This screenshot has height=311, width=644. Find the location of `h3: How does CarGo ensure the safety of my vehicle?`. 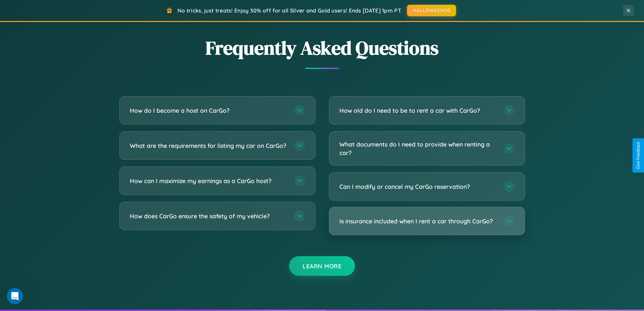

h3: How does CarGo ensure the safety of my vehicle? is located at coordinates (208, 216).